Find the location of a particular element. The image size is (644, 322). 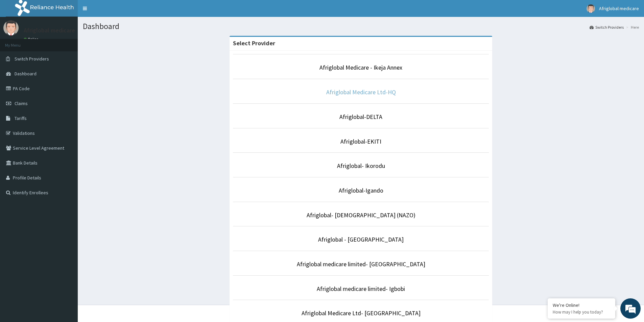

li: Here is located at coordinates (632, 27).